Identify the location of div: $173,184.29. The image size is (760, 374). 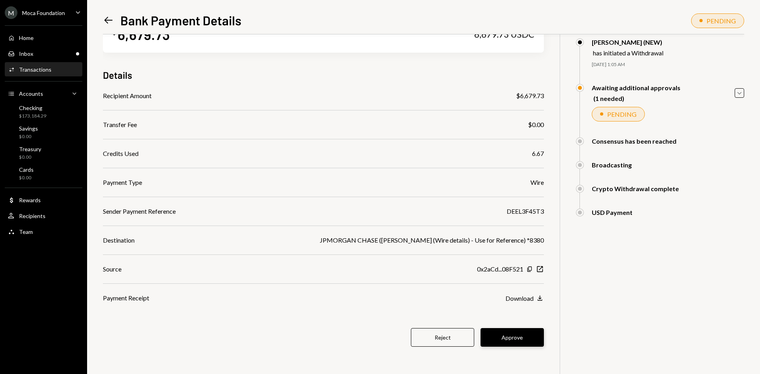
(32, 116).